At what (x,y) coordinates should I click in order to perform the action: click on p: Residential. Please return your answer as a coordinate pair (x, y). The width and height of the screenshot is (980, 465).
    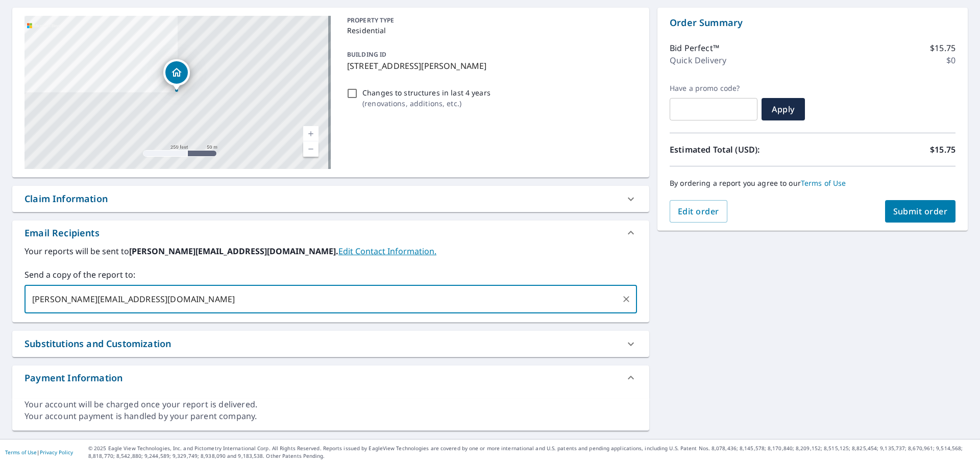
    Looking at the image, I should click on (490, 31).